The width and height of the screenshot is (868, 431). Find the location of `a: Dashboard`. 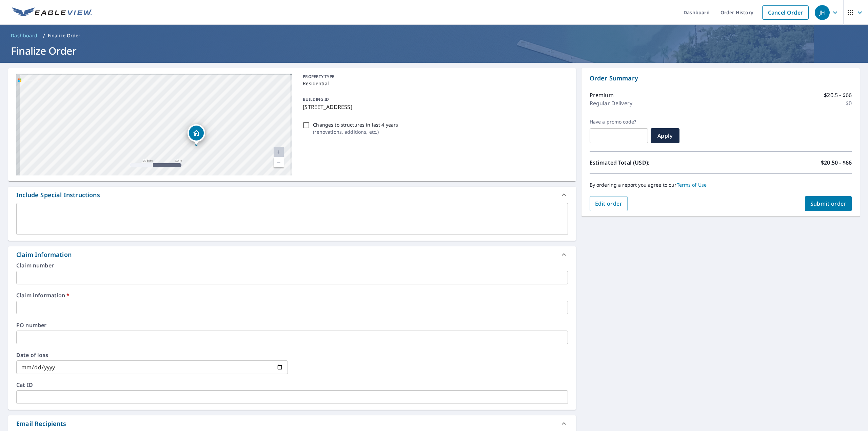

a: Dashboard is located at coordinates (24, 36).